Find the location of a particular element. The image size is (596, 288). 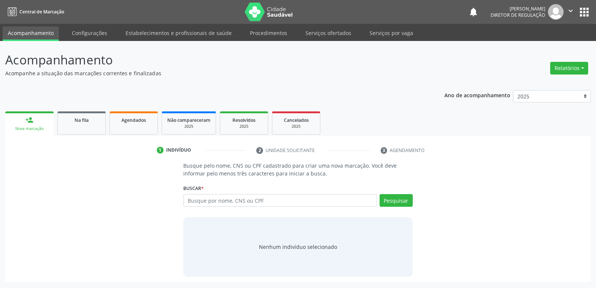

p: Busque pelo nome, CNS ou CPF cadastrado para criar uma nova marcação. Você deve informar pelo men... is located at coordinates (298, 169).